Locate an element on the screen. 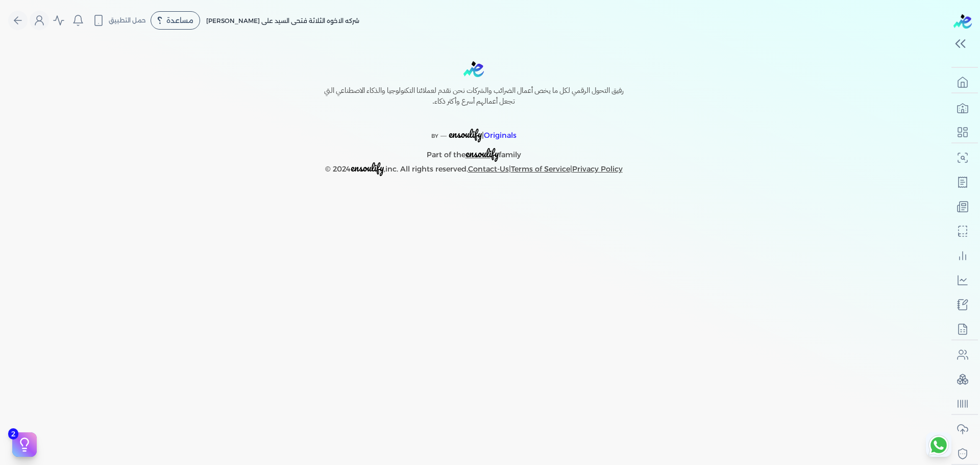  span: مساعدة is located at coordinates (179, 21).